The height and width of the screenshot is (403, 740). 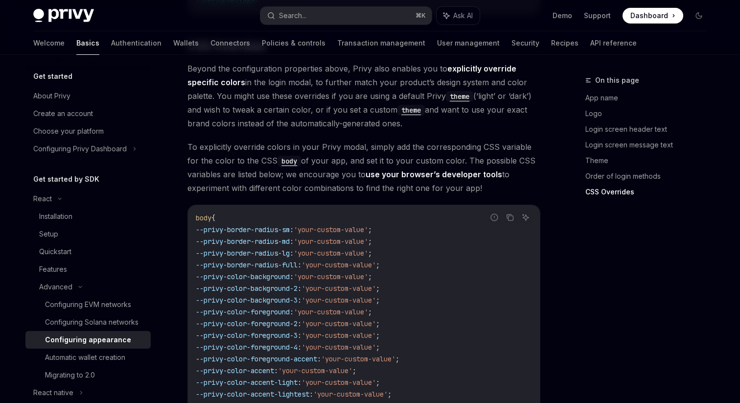 I want to click on a: Theme, so click(x=650, y=161).